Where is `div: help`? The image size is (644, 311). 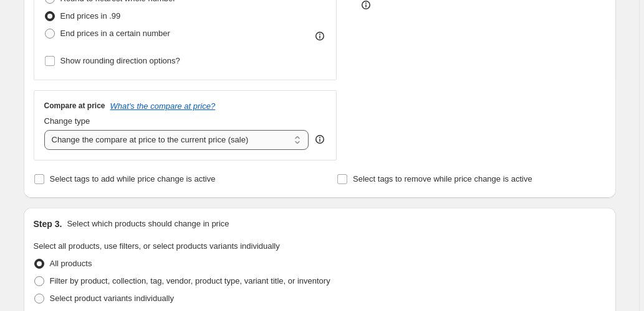
div: help is located at coordinates (320, 139).